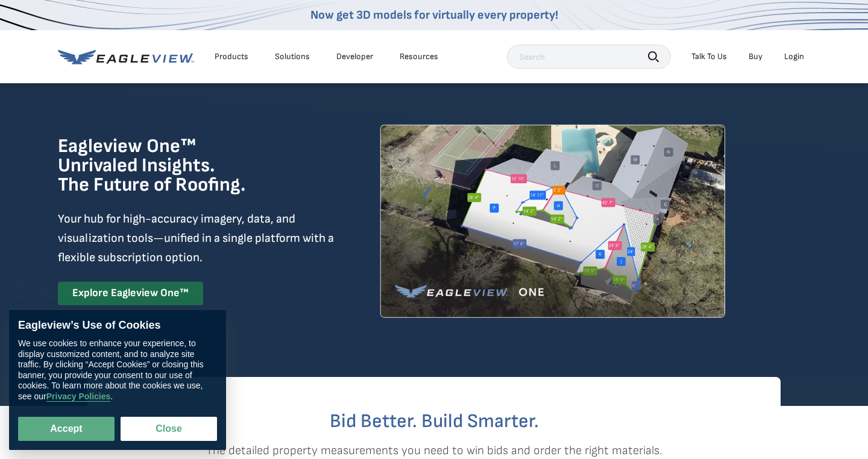 This screenshot has width=868, height=459. Describe the element at coordinates (709, 57) in the screenshot. I see `div: Talk To Us` at that location.